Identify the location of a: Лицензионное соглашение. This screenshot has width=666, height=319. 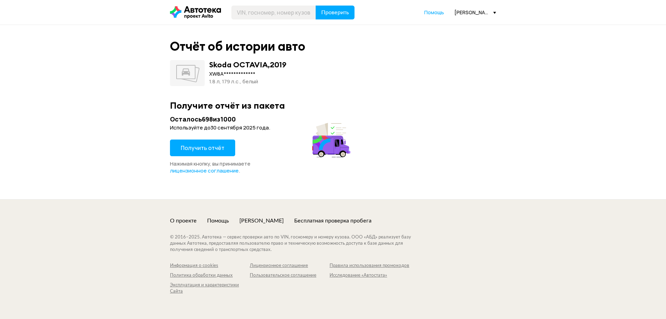
(289, 266).